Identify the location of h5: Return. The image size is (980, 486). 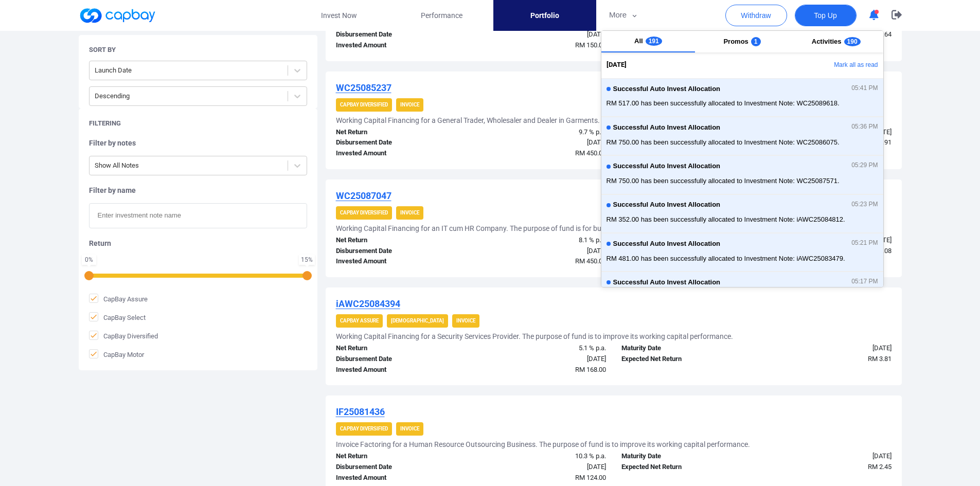
(198, 243).